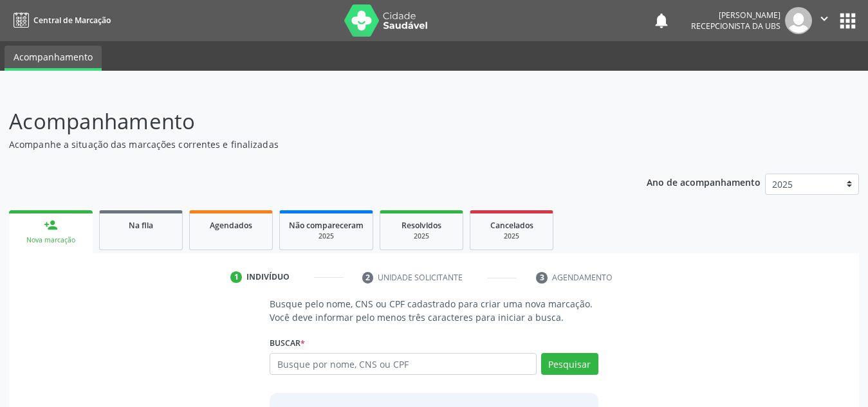 This screenshot has height=407, width=868. Describe the element at coordinates (403, 364) in the screenshot. I see `input: Busque por nome, CNS ou CPF` at that location.